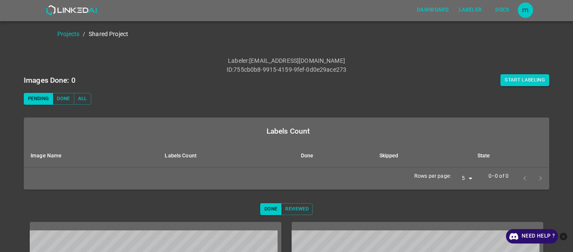 The image size is (573, 252). I want to click on a: Need Help ?, so click(532, 237).